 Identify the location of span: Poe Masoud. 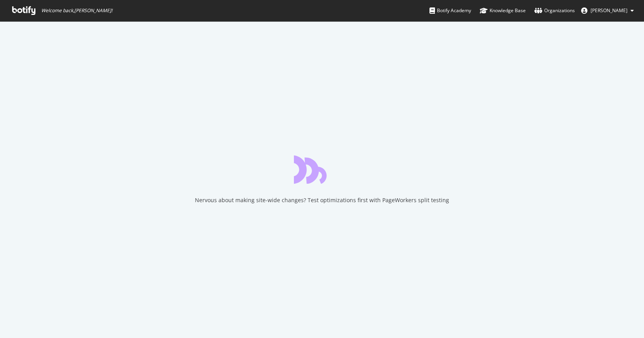
(609, 10).